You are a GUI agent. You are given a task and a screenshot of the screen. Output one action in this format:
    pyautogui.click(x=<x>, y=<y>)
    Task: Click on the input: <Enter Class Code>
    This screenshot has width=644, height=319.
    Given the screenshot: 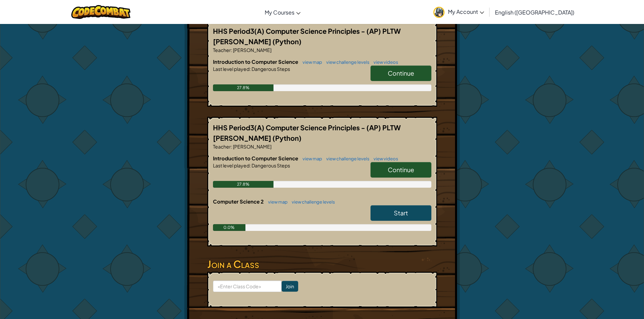 What is the action you would take?
    pyautogui.click(x=247, y=286)
    